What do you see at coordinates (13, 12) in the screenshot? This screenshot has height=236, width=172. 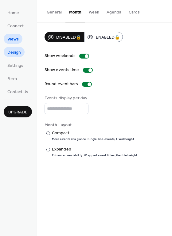 I see `a: Home` at bounding box center [13, 12].